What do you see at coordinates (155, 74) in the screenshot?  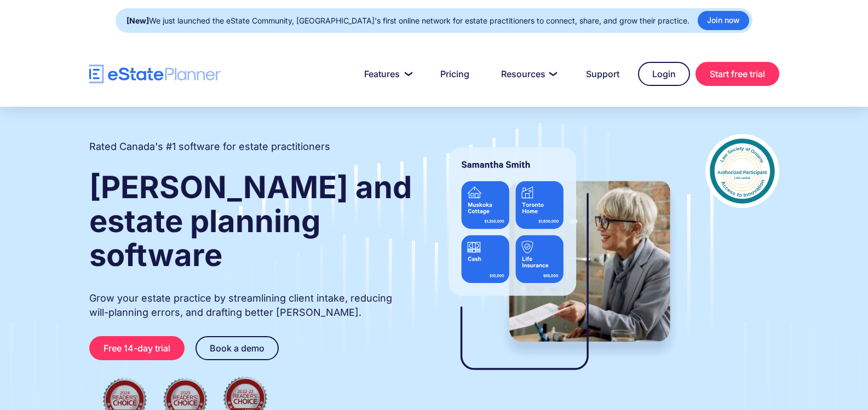 I see `a: home` at bounding box center [155, 74].